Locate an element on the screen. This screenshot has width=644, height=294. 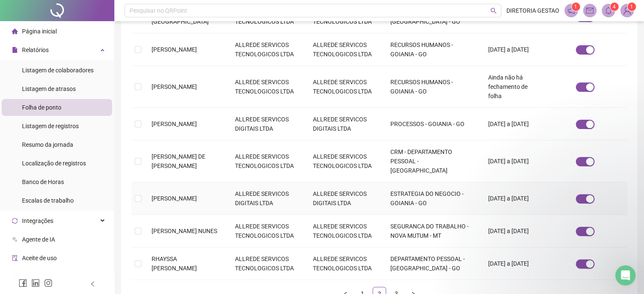
span: Localização de registros is located at coordinates (54, 163).